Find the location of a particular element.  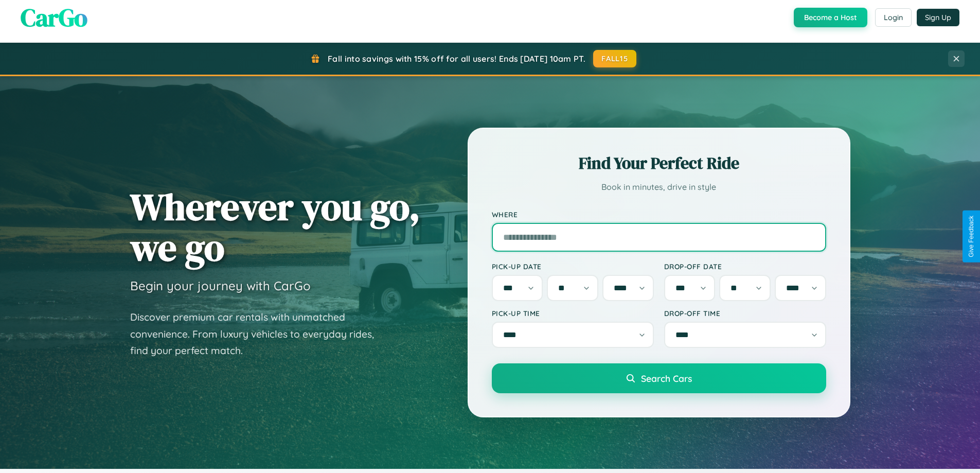

label: Pick-up Date is located at coordinates (572, 266).